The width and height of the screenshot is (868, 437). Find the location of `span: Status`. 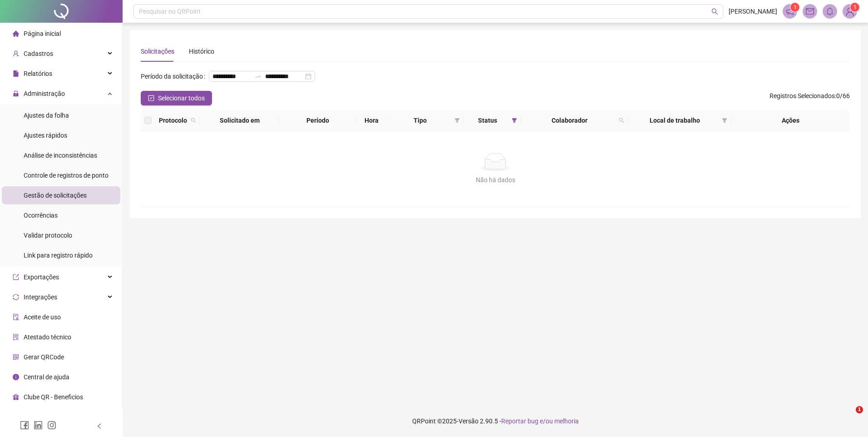

span: Status is located at coordinates (488, 121).